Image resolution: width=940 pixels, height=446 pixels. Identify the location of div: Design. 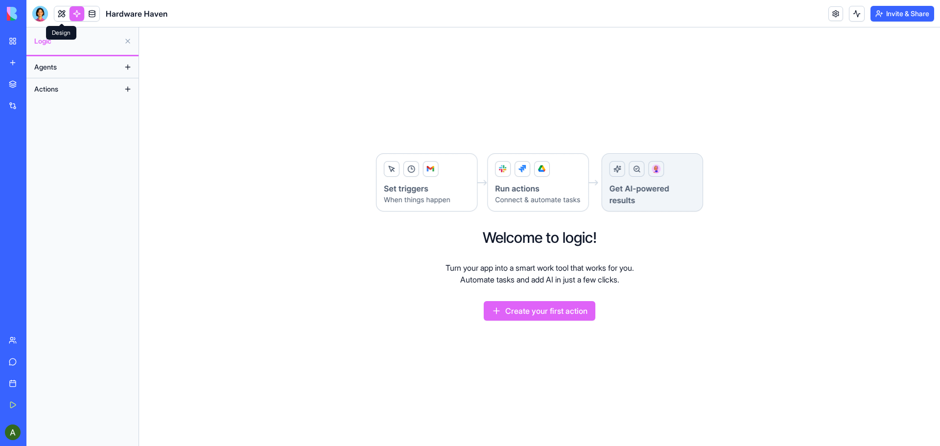
(61, 33).